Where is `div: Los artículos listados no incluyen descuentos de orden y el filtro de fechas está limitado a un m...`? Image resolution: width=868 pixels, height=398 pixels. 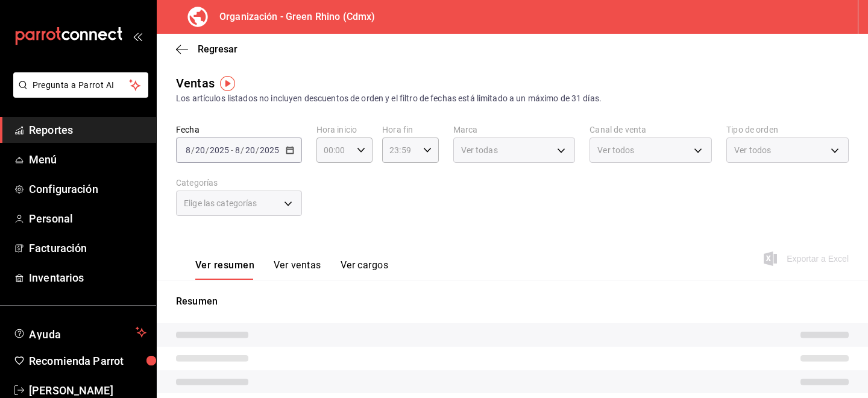 div: Los artículos listados no incluyen descuentos de orden y el filtro de fechas está limitado a un m... is located at coordinates (512, 98).